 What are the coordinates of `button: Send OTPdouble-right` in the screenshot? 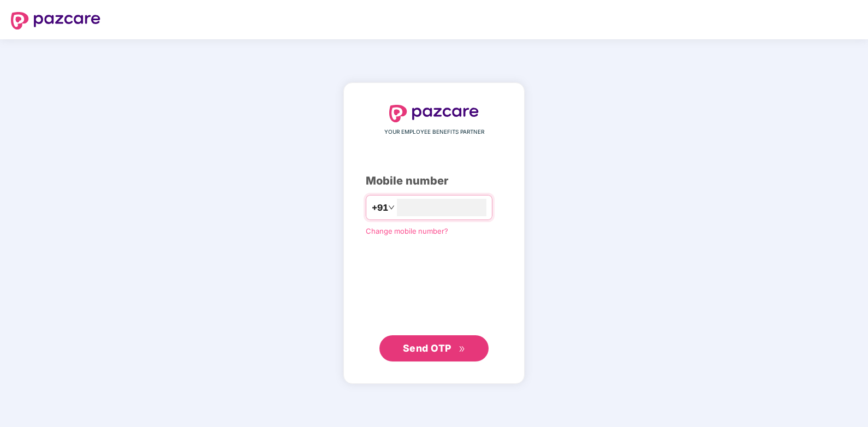 It's located at (434, 348).